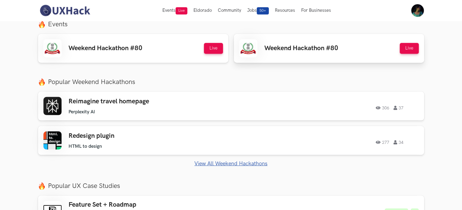 This screenshot has width=462, height=210. What do you see at coordinates (382, 108) in the screenshot?
I see `span: 306` at bounding box center [382, 108].